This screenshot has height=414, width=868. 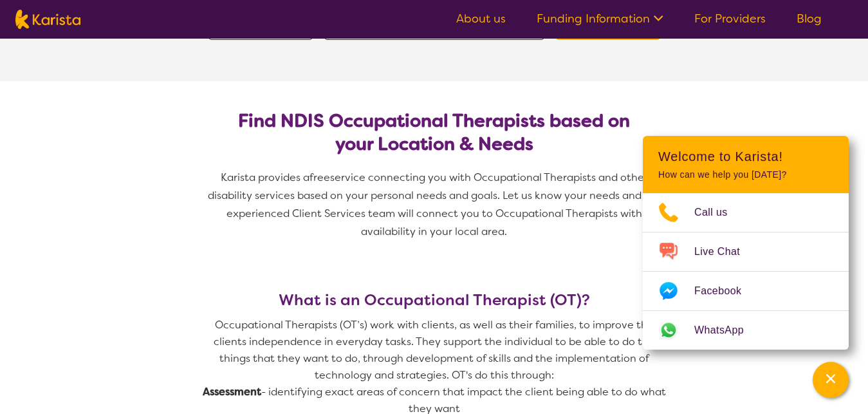 What do you see at coordinates (434, 300) in the screenshot?
I see `h3: What is an Occupational Therapist (OT)?` at bounding box center [434, 300].